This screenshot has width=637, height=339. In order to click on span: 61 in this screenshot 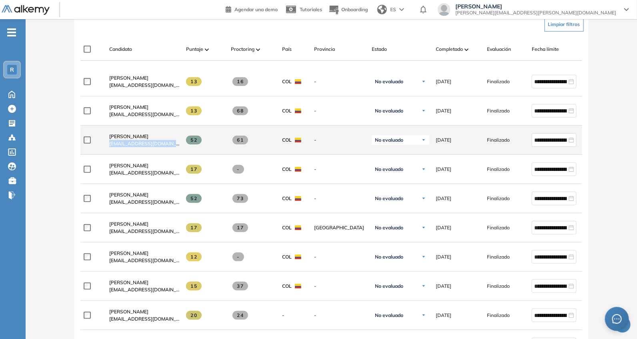, I will do `click(240, 140)`.